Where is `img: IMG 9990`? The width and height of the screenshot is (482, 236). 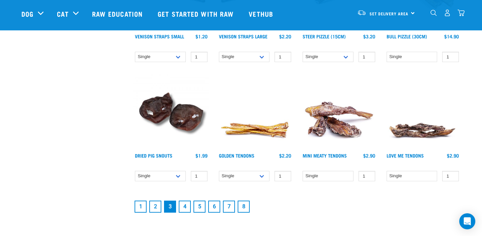
img: IMG 9990 is located at coordinates (171, 112).